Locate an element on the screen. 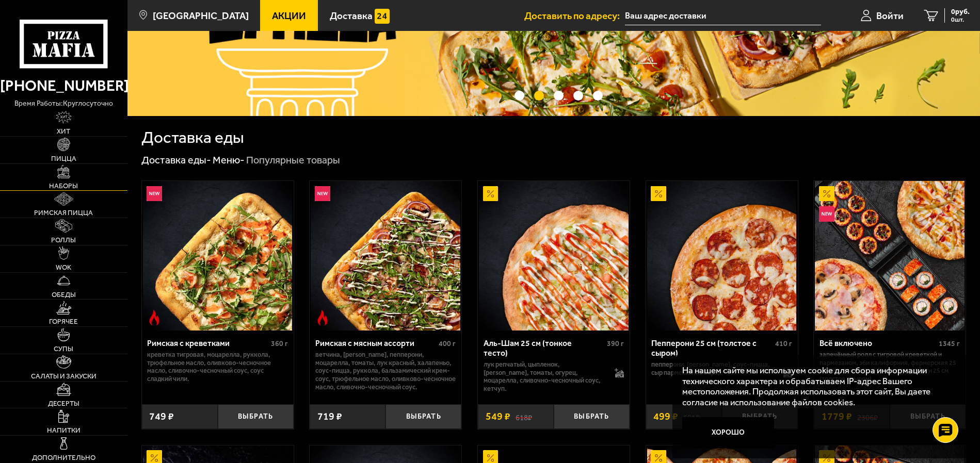 The image size is (980, 463). span: 749 ₽ is located at coordinates (161, 417).